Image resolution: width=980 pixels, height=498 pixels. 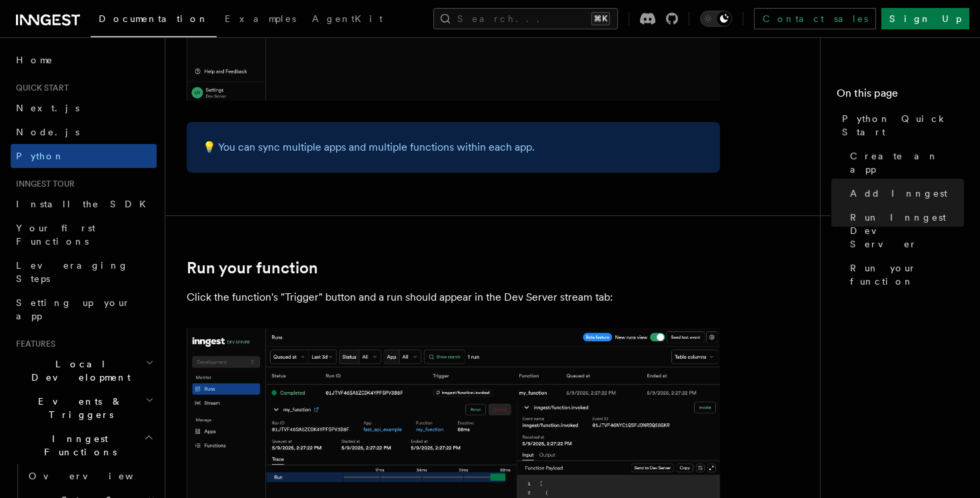 I want to click on span: Events & Triggers, so click(x=78, y=408).